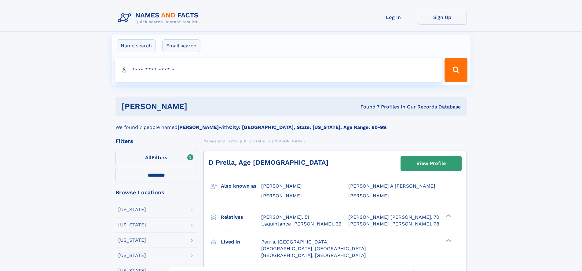 The height and width of the screenshot is (271, 582). I want to click on span: All, so click(148, 157).